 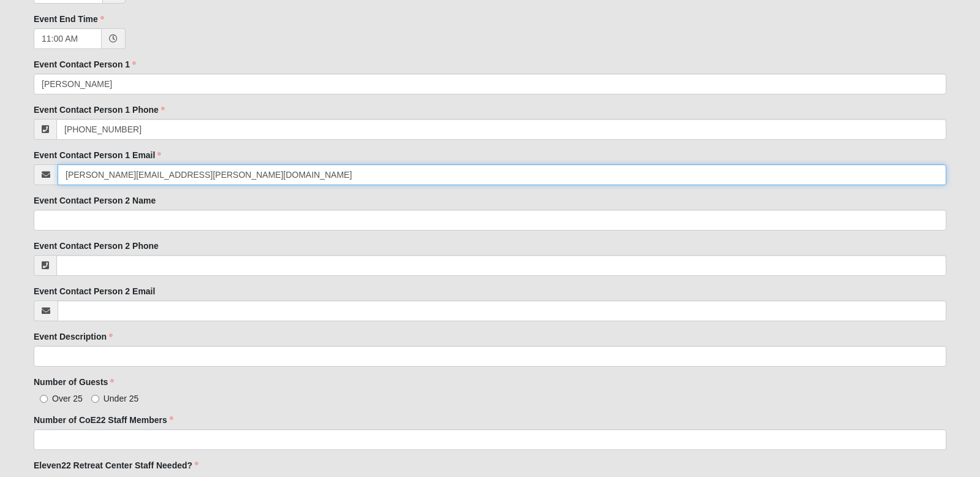 What do you see at coordinates (67, 398) in the screenshot?
I see `span: Over 25` at bounding box center [67, 398].